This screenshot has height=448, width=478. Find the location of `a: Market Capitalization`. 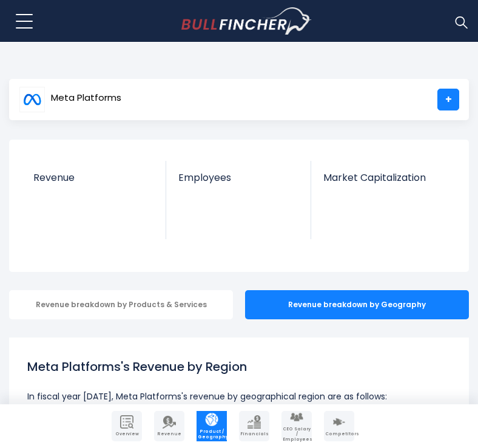

a: Market Capitalization is located at coordinates (384, 182).